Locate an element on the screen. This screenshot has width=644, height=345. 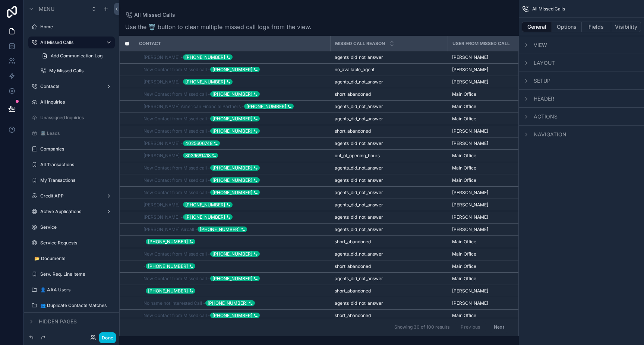
span: Layout is located at coordinates (544, 63).